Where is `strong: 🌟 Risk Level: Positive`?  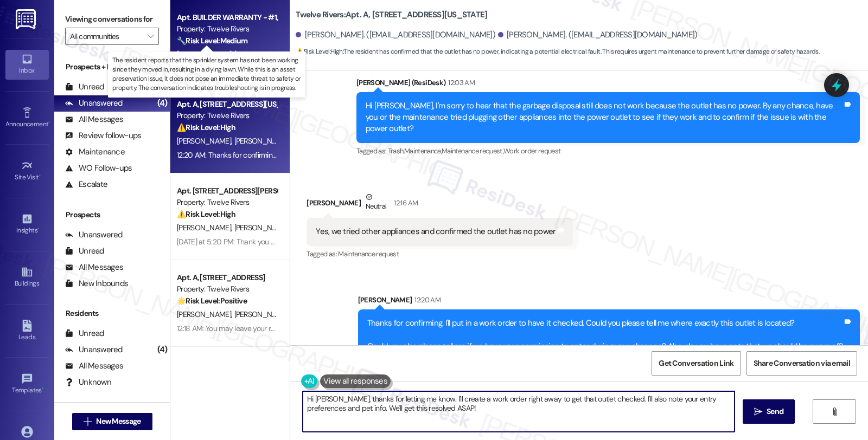 strong: 🌟 Risk Level: Positive is located at coordinates (211, 301).